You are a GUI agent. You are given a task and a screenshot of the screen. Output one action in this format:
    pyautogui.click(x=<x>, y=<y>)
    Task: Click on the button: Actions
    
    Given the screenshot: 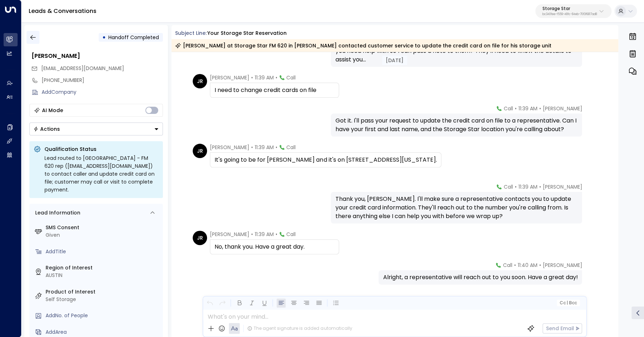 What is the action you would take?
    pyautogui.click(x=96, y=129)
    